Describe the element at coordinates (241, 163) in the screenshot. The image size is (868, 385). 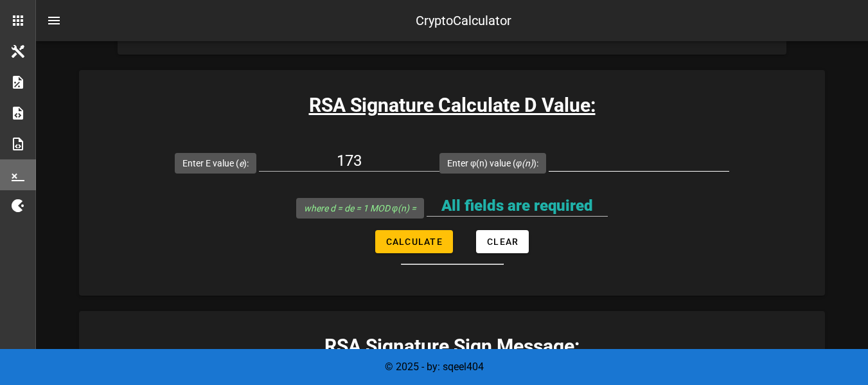
I see `i: e` at that location.